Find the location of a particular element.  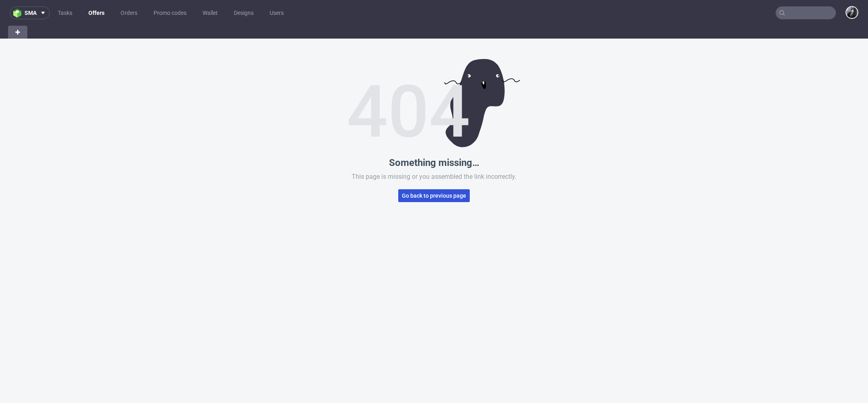

p: Something missing… is located at coordinates (434, 163).